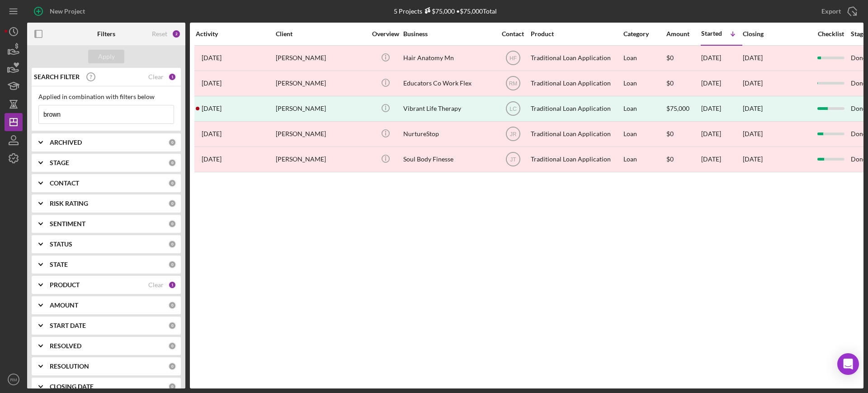 The image size is (868, 393). What do you see at coordinates (211, 159) in the screenshot?
I see `time: 2024-08-23 19:48` at bounding box center [211, 159].